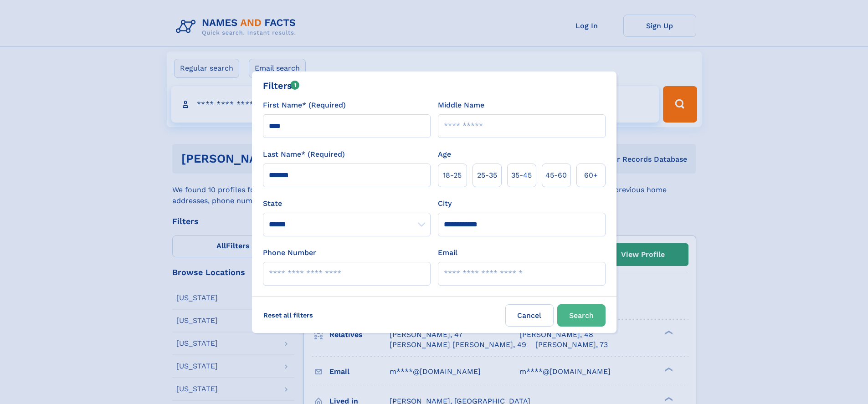 The height and width of the screenshot is (404, 868). What do you see at coordinates (447, 253) in the screenshot?
I see `label: Email` at bounding box center [447, 253].